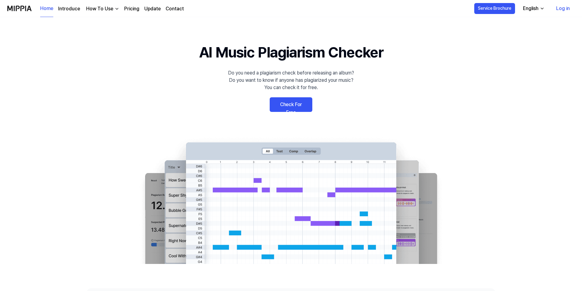 The width and height of the screenshot is (582, 291). I want to click on a: Check For Free, so click(291, 105).